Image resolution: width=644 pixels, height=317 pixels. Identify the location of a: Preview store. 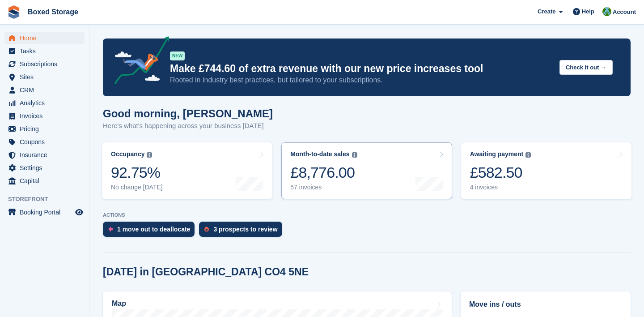
(79, 212).